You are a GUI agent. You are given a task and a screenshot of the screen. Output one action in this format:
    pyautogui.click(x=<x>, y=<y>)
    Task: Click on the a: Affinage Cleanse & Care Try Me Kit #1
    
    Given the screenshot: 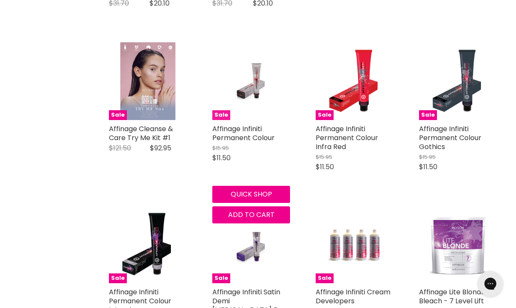 What is the action you would take?
    pyautogui.click(x=141, y=133)
    